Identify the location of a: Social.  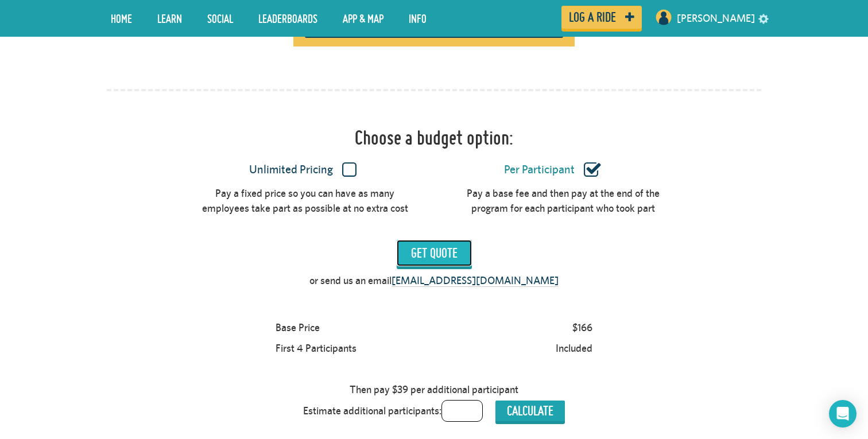
(220, 19).